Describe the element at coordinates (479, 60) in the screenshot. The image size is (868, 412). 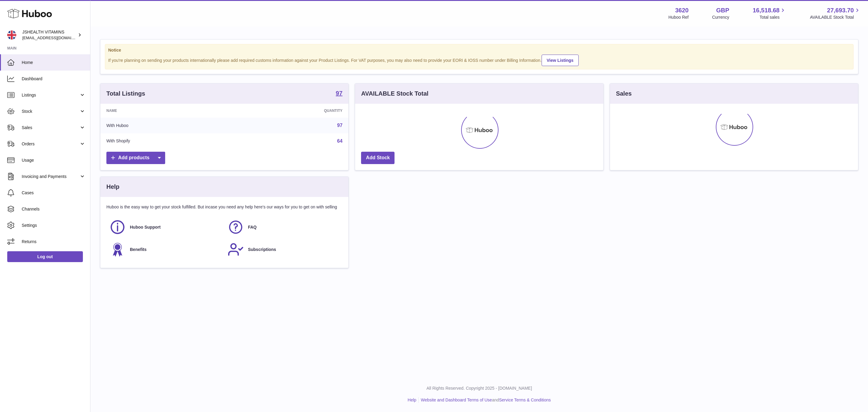
I see `div: If you're planning on sending your products internationally please add required customs informati...` at that location.